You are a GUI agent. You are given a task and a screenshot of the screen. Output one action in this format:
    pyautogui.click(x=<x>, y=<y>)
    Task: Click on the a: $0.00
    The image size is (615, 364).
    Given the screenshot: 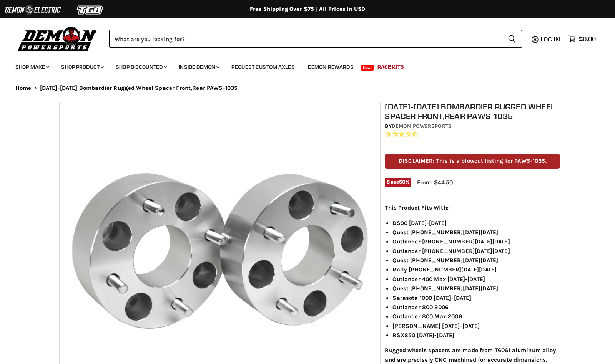 What is the action you would take?
    pyautogui.click(x=582, y=39)
    